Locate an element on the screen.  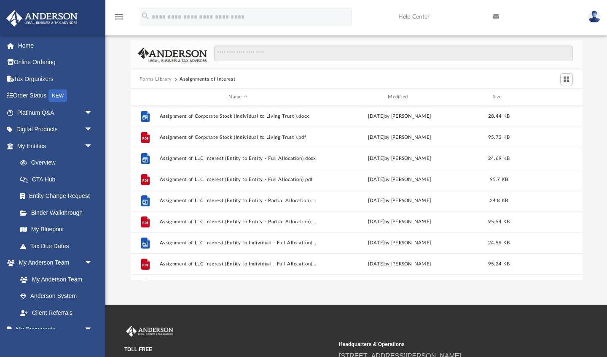
a: Anderson System is located at coordinates (56, 296).